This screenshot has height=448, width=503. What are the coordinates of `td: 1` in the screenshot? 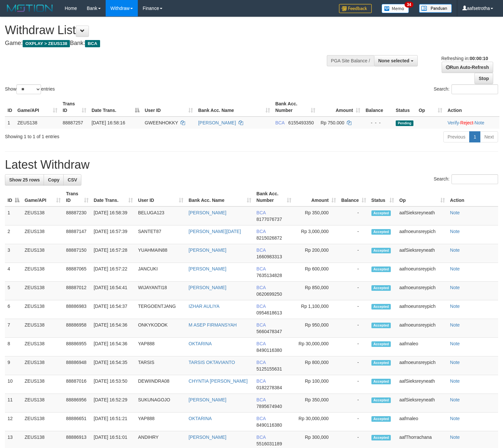 It's located at (10, 122).